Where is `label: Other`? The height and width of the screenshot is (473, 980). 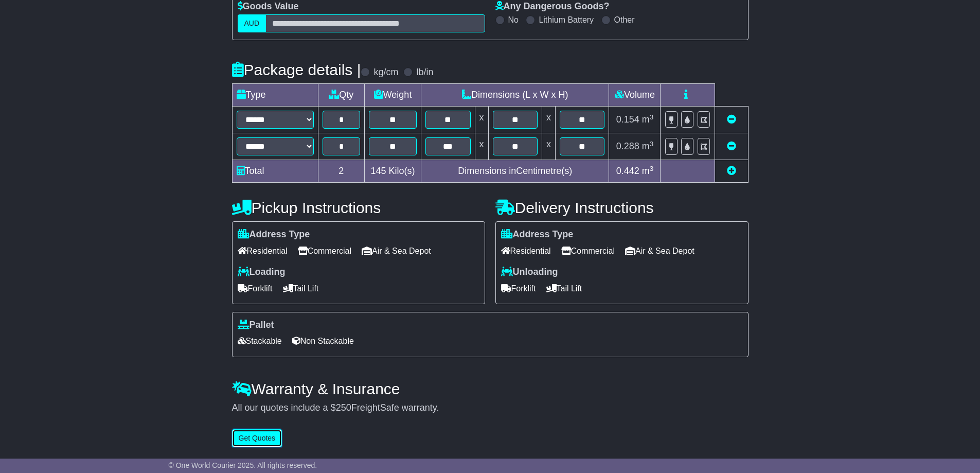 label: Other is located at coordinates (625, 19).